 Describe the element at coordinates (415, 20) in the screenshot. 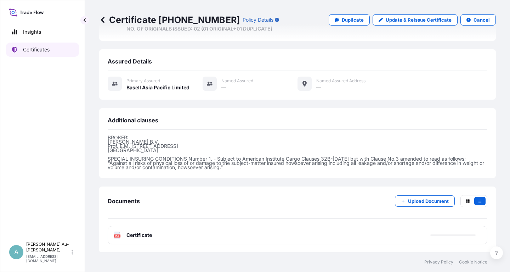

I see `a: Update & Reissue Certificate` at that location.